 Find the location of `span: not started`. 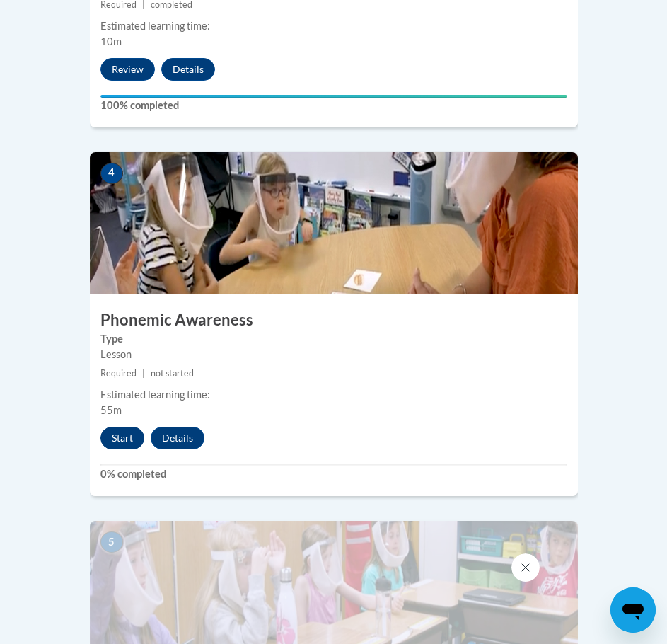

span: not started is located at coordinates (172, 372).